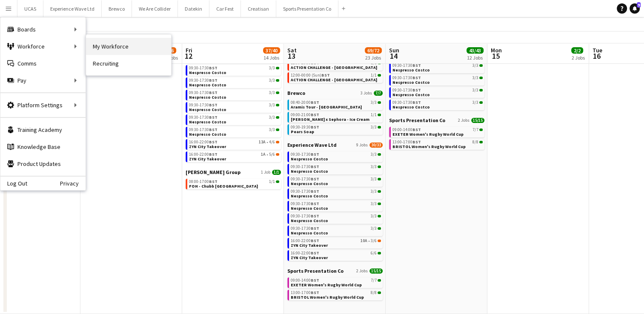 The width and height of the screenshot is (644, 314). I want to click on span: 4/6, so click(272, 142).